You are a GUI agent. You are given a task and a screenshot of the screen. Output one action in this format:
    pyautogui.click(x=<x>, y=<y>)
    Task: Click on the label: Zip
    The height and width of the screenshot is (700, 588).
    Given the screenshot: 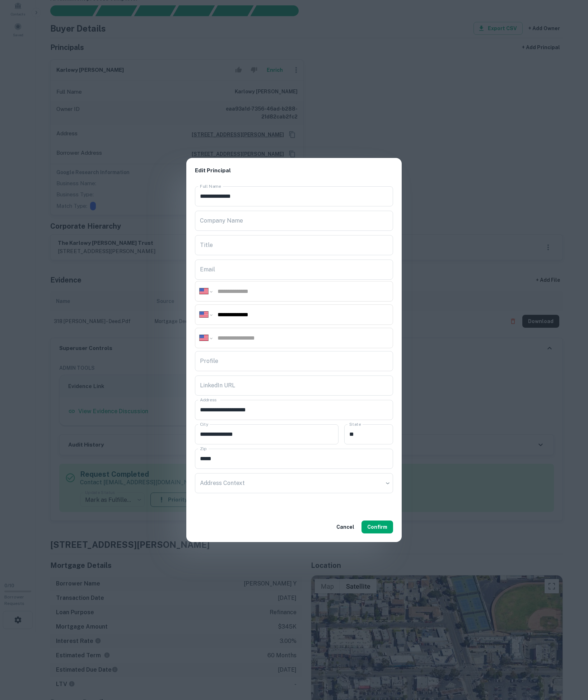 What is the action you would take?
    pyautogui.click(x=204, y=448)
    